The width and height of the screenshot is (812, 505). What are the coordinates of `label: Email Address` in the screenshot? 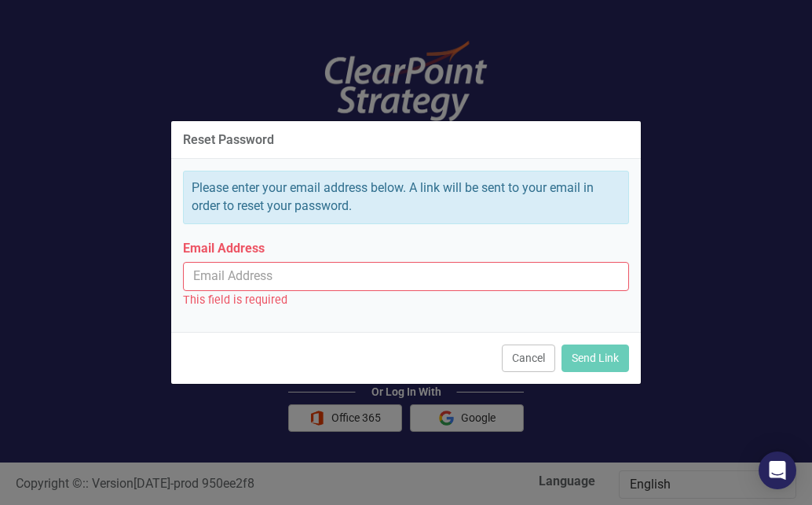 It's located at (406, 249).